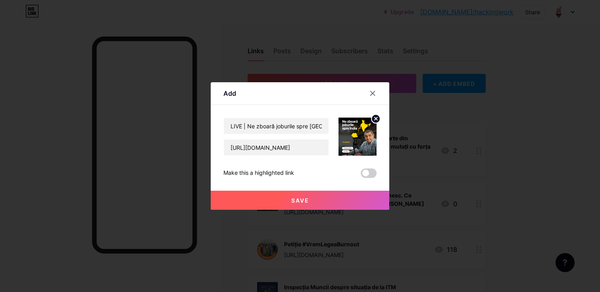 The height and width of the screenshot is (292, 600). I want to click on button: Save, so click(300, 200).